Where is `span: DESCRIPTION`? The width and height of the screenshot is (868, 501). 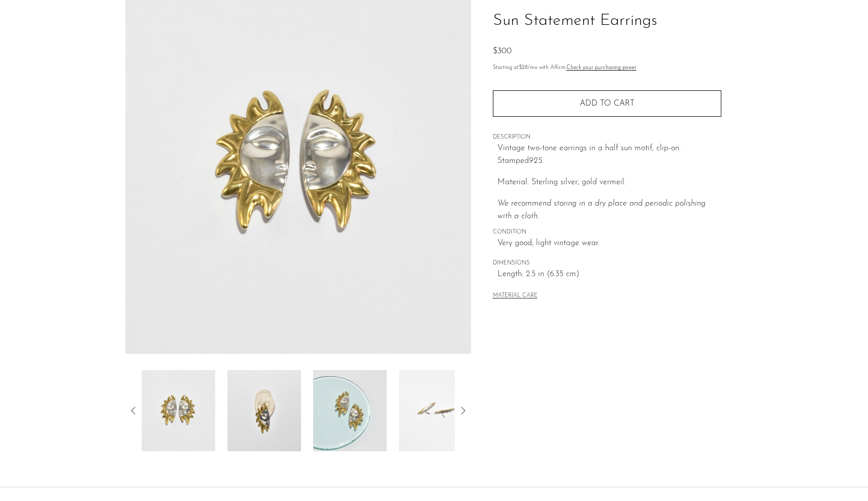
span: DESCRIPTION is located at coordinates (607, 138).